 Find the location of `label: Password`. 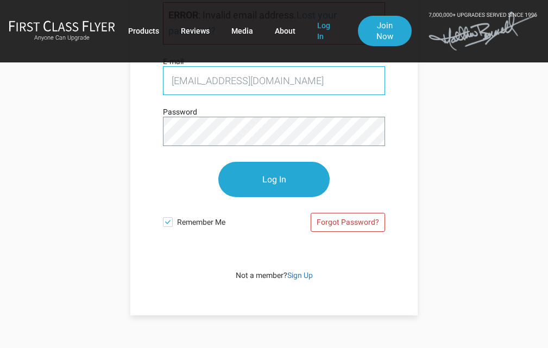

label: Password is located at coordinates (180, 112).